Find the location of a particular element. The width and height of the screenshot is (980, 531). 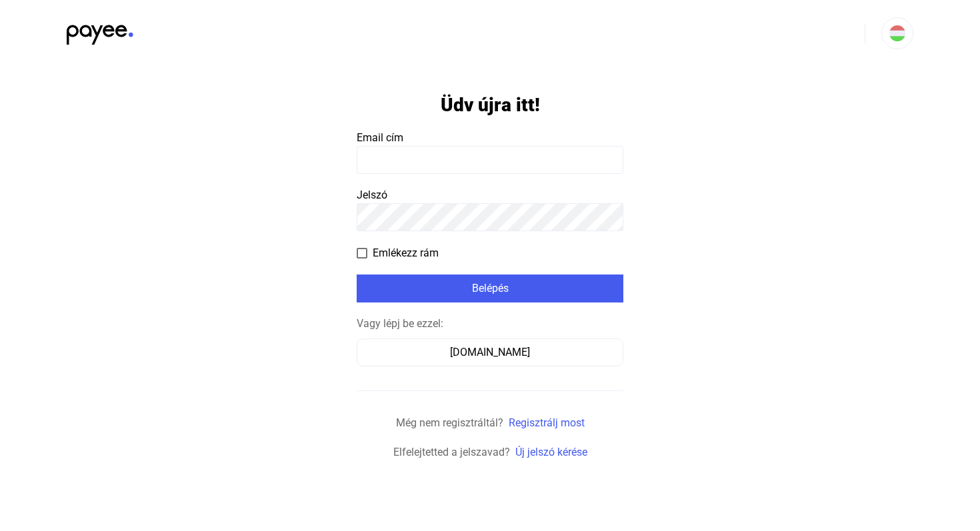

div: Vagy lépj be ezzel: is located at coordinates (490, 323).